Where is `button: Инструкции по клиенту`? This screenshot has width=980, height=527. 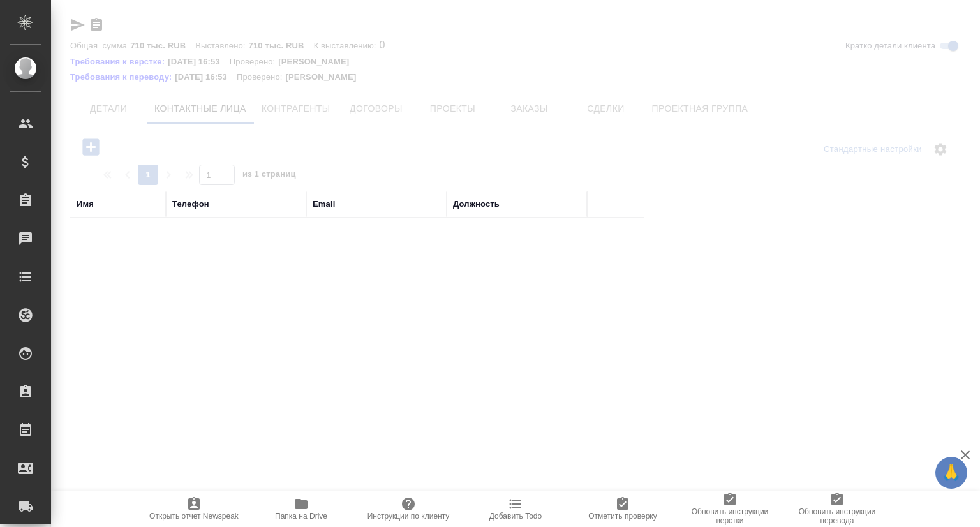
button: Инструкции по клиенту is located at coordinates (408, 509).